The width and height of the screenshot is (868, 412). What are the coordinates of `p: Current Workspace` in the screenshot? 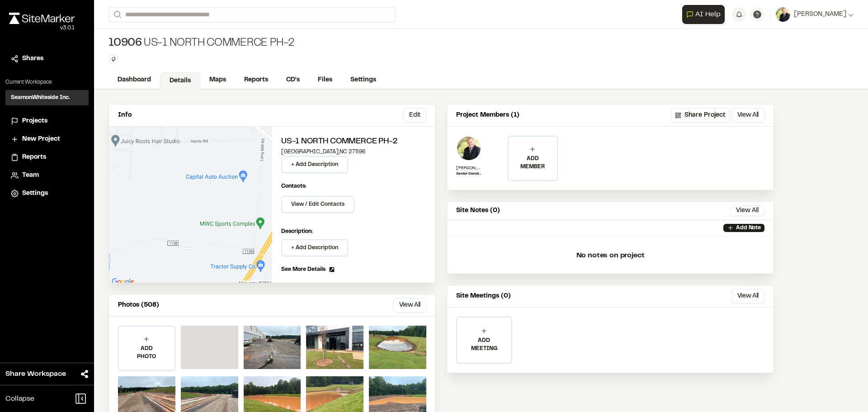 It's located at (47, 82).